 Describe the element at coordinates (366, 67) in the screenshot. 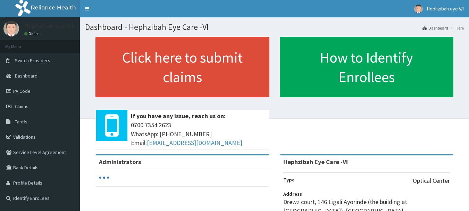

I see `a: How to Identify Enrollees` at that location.